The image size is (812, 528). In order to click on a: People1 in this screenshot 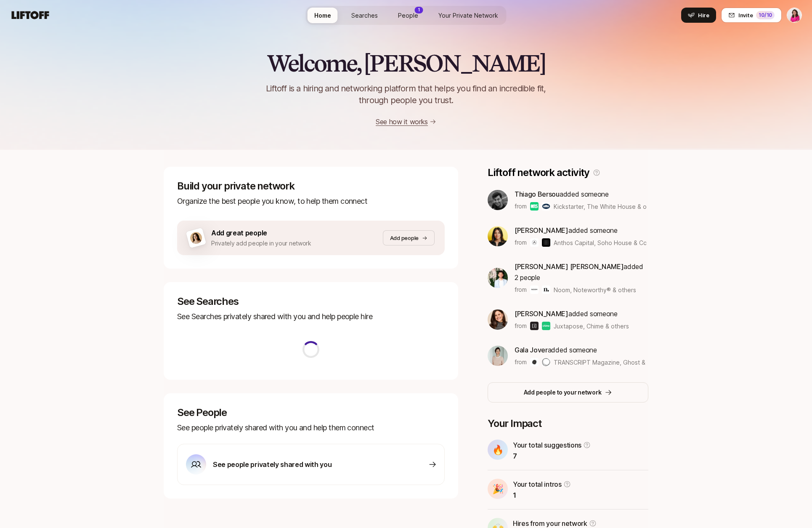, I will do `click(409, 15)`.